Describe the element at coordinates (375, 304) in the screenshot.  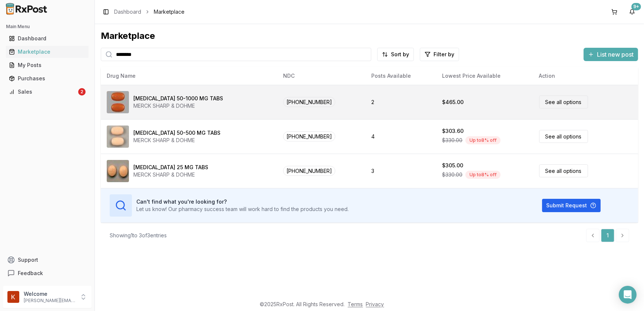
I see `a: Privacy` at that location.